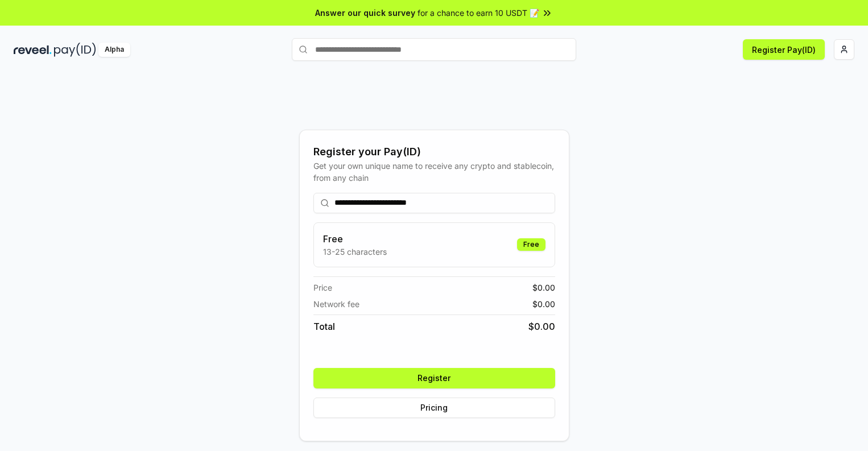 The image size is (868, 451). What do you see at coordinates (478, 12) in the screenshot?
I see `span: for a chance to earn 10 USDT 📝` at bounding box center [478, 12].